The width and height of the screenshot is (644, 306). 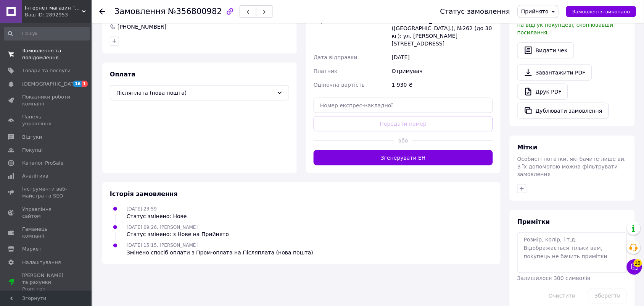 What do you see at coordinates (335, 57) in the screenshot?
I see `span: Дата відправки` at bounding box center [335, 57].